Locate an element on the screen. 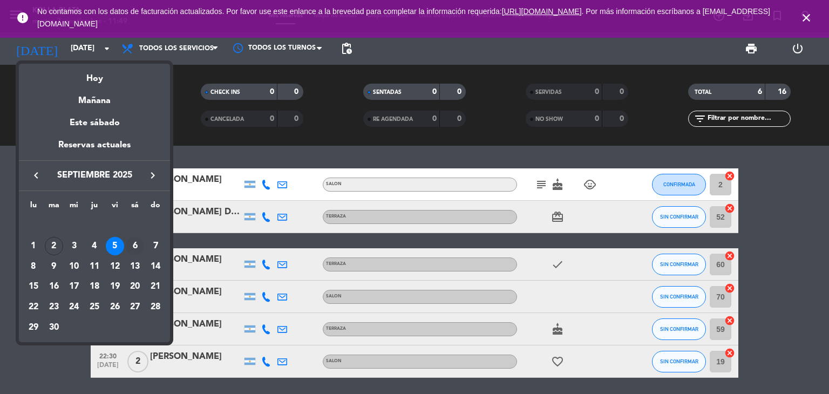 This screenshot has height=394, width=829. div: 12 is located at coordinates (115, 267).